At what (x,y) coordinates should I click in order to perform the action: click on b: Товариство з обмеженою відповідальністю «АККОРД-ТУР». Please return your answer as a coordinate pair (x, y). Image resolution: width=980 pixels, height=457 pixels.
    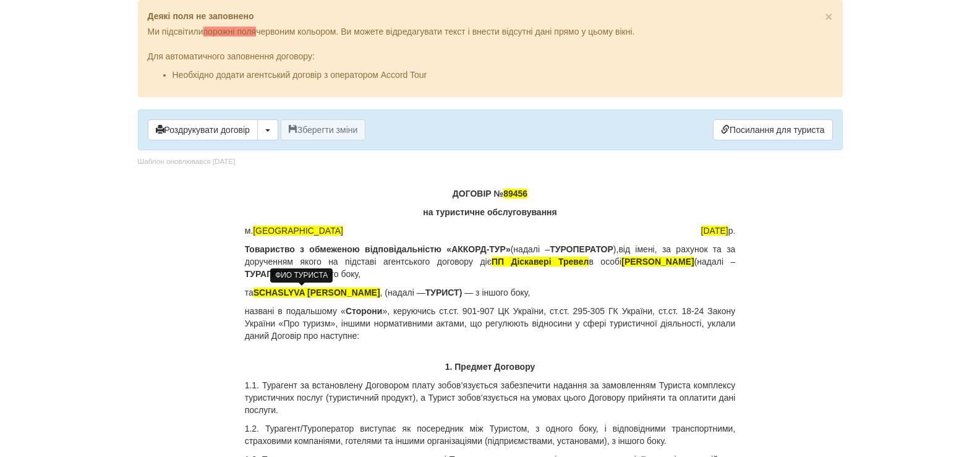
    Looking at the image, I should click on (378, 249).